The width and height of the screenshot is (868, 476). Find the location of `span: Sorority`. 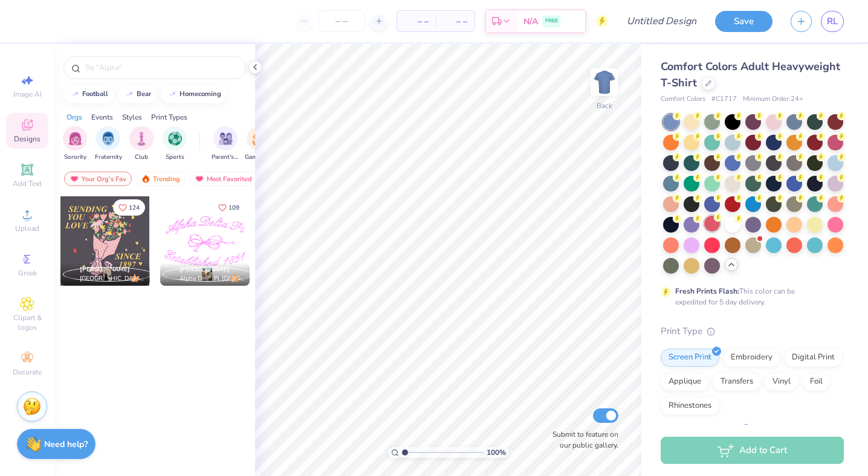

span: Sorority is located at coordinates (75, 157).